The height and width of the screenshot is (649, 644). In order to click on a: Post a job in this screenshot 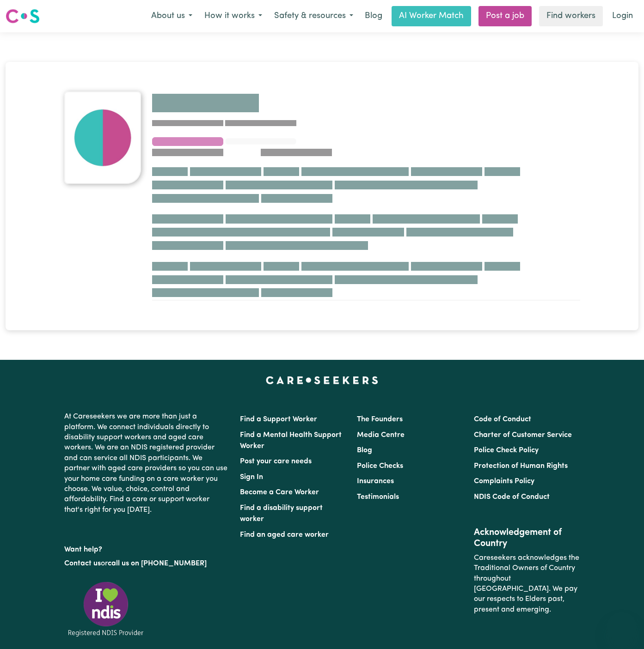, I will do `click(505, 16)`.